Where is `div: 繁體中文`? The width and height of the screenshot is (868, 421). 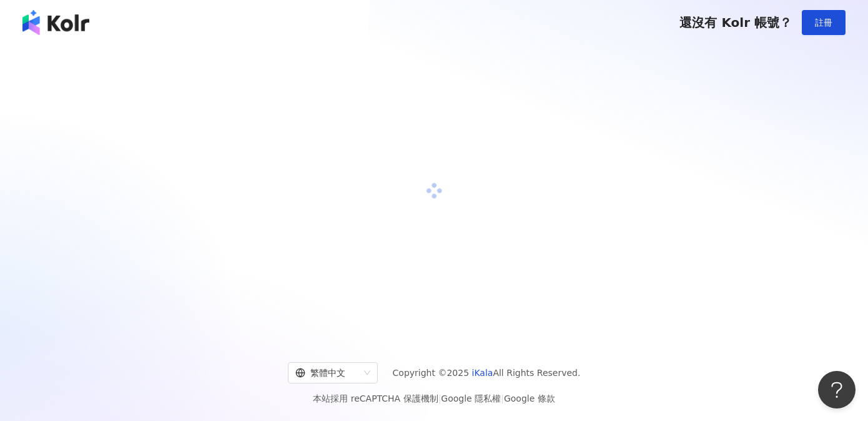 div: 繁體中文 is located at coordinates (327, 372).